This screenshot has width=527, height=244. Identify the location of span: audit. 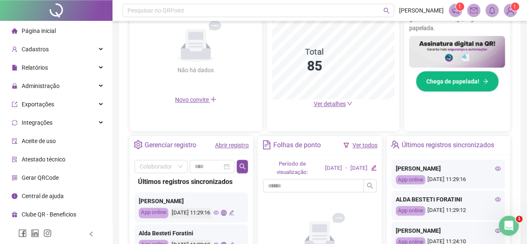
(15, 141).